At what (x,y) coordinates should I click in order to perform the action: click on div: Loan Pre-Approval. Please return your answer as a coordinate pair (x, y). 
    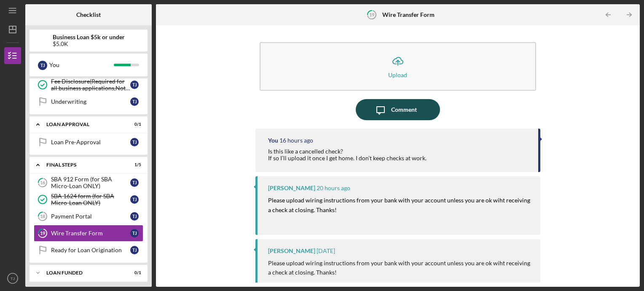
    Looking at the image, I should click on (91, 142).